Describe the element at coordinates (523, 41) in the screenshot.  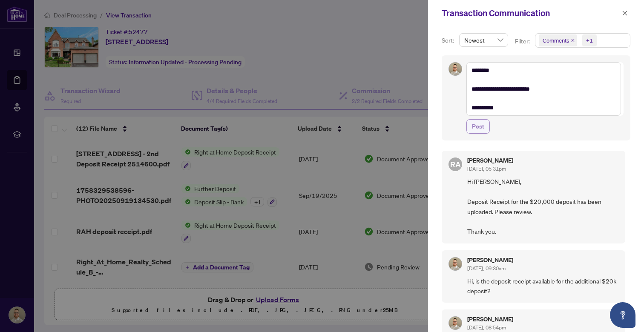
I see `p: Filter:` at that location.